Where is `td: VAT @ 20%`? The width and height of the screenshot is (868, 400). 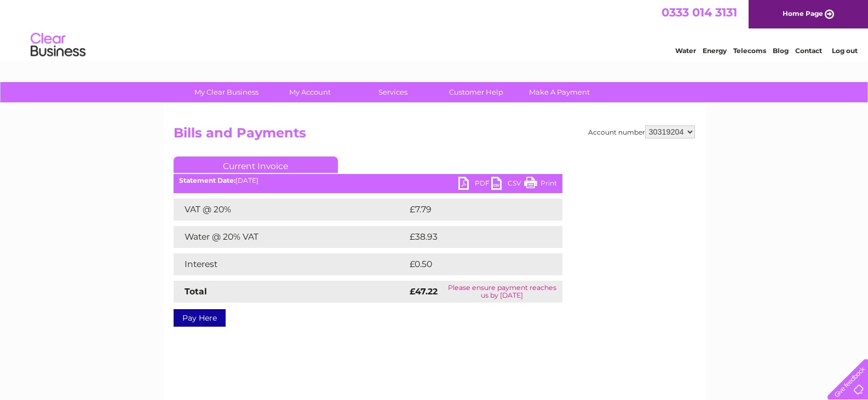
td: VAT @ 20% is located at coordinates (290, 210).